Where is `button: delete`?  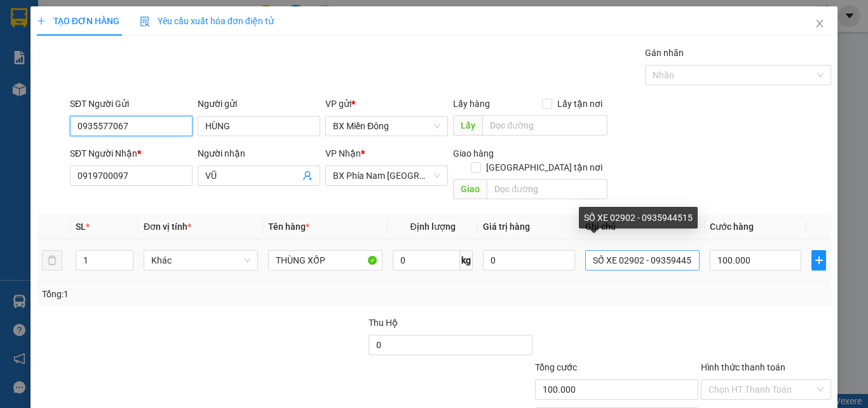
button: delete is located at coordinates (52, 261).